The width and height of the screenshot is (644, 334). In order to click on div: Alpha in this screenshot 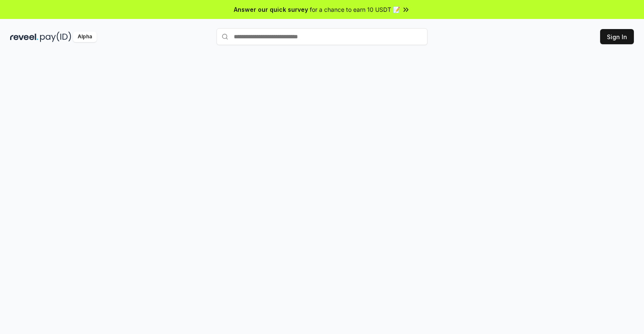, I will do `click(85, 37)`.